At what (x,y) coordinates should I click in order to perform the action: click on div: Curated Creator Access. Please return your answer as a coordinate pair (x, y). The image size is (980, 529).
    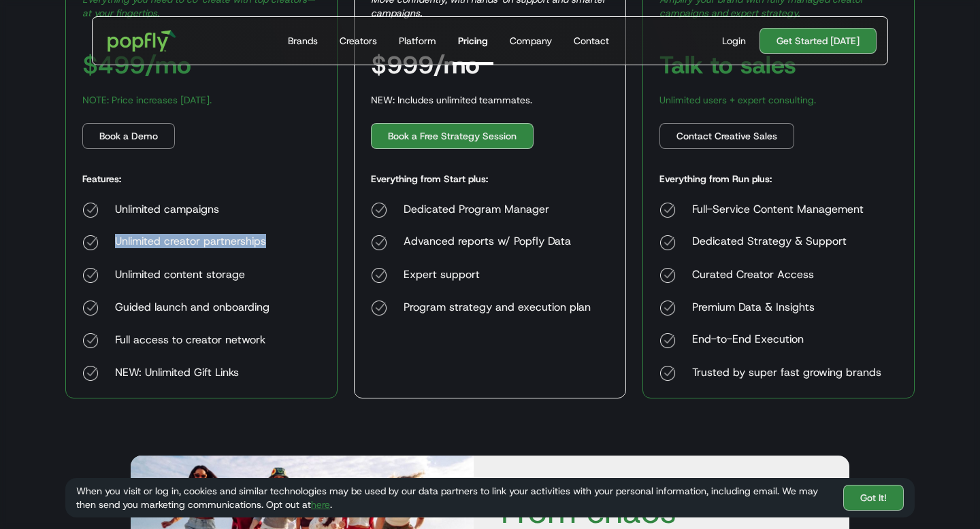
    Looking at the image, I should click on (786, 276).